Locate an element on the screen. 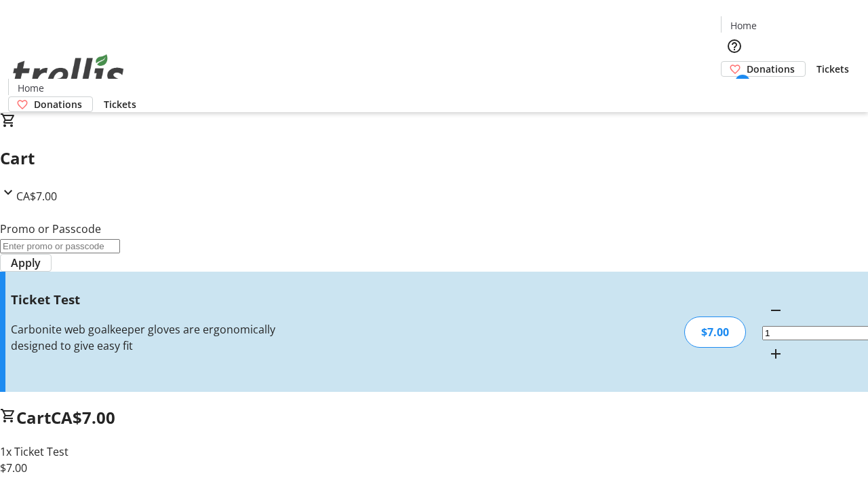 This screenshot has height=489, width=868. span: Apply is located at coordinates (26, 263).